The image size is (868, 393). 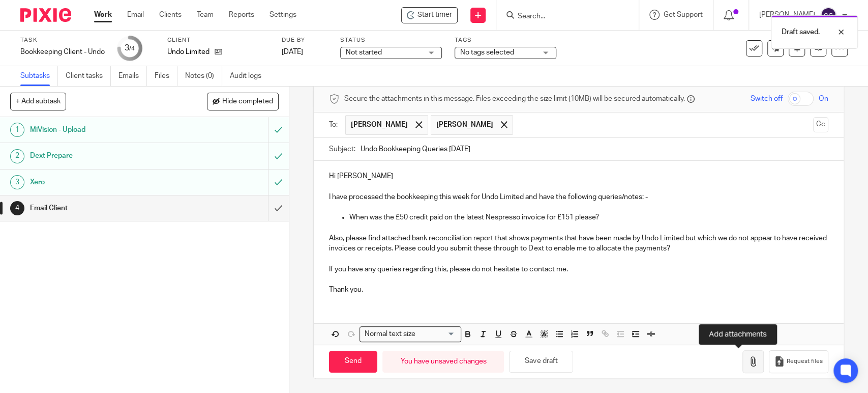 I want to click on p: If you have any queries regarding this, please do not hesitate to contact me., so click(x=578, y=270).